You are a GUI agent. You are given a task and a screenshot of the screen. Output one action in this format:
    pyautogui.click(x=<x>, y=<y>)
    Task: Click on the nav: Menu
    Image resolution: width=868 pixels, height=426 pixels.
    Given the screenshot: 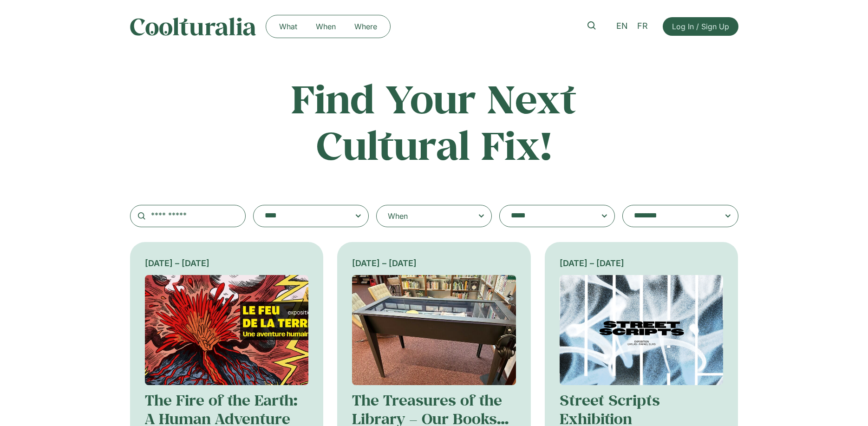 What is the action you would take?
    pyautogui.click(x=328, y=26)
    